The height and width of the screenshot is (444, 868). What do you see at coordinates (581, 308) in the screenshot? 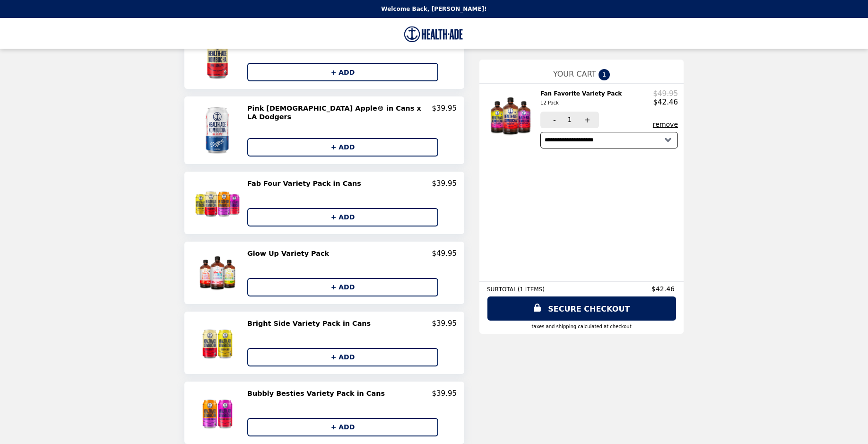
I see `a: SECURE CHECKOUT` at bounding box center [581, 308].